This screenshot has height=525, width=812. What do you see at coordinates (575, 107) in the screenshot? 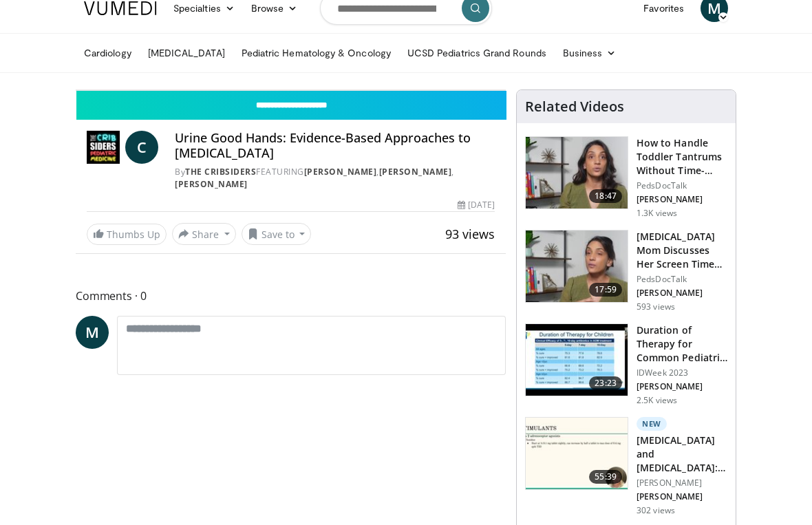
I see `h4: Related Videos` at bounding box center [575, 107].